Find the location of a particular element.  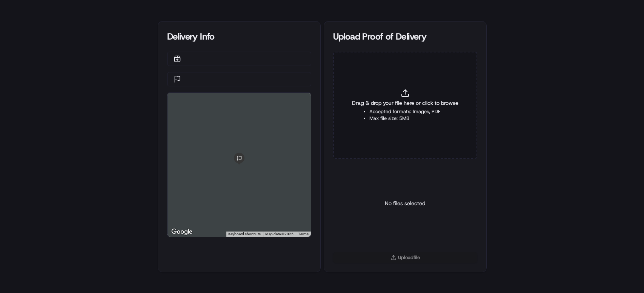

p: No files selected is located at coordinates (405, 203).